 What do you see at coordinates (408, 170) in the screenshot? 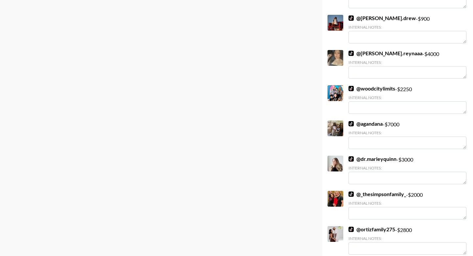
I see `div: - $ 3000` at bounding box center [408, 170].